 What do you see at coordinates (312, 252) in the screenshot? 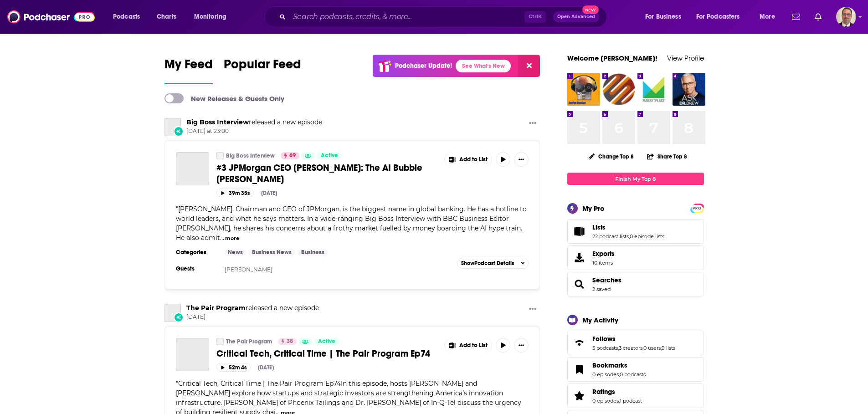
I see `a: Business` at bounding box center [312, 252].